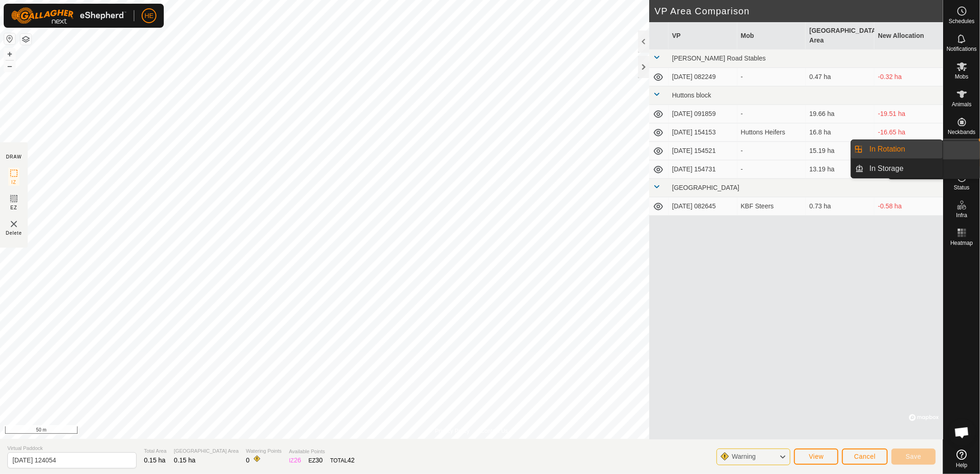  Describe the element at coordinates (14, 233) in the screenshot. I see `span: Delete` at that location.